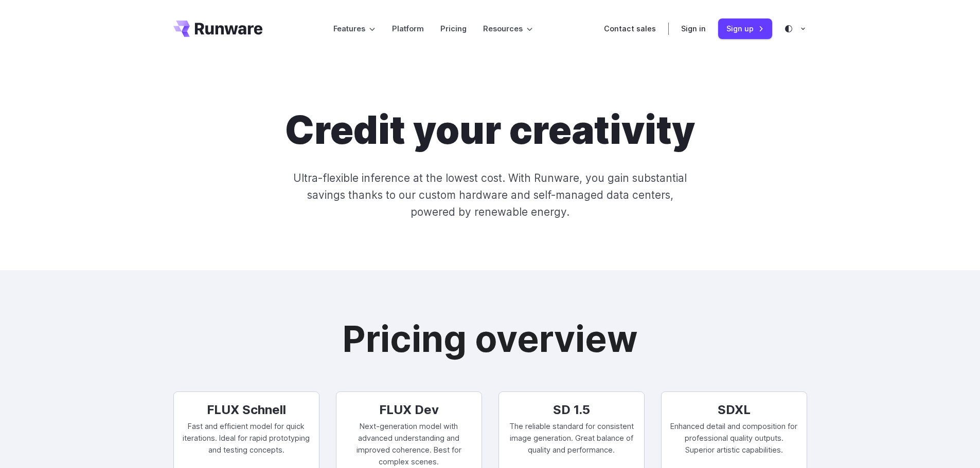 Image resolution: width=980 pixels, height=468 pixels. Describe the element at coordinates (489, 130) in the screenshot. I see `h1: Credit your creativity` at that location.